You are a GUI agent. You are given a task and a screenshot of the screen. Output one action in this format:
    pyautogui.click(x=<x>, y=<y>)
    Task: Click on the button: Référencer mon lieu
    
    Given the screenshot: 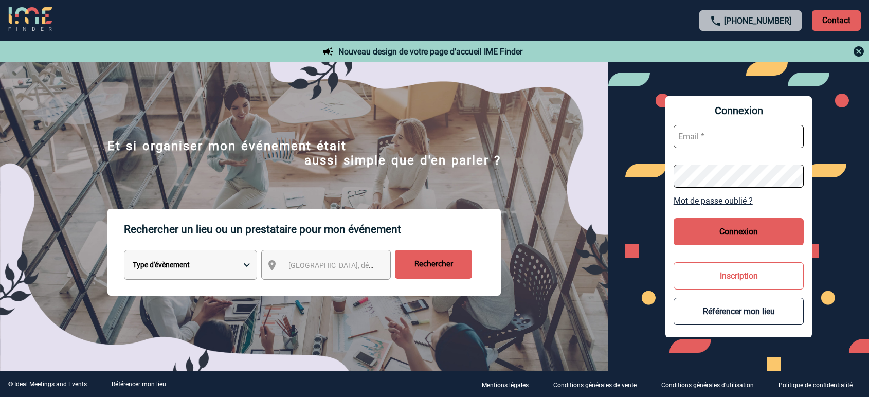 What is the action you would take?
    pyautogui.click(x=739, y=311)
    